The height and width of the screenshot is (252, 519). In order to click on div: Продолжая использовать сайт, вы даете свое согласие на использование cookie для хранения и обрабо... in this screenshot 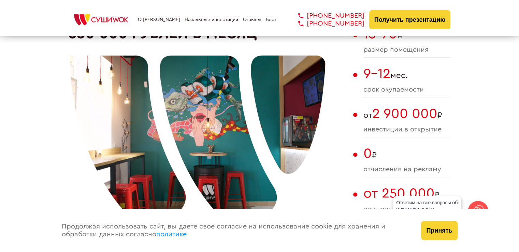, I will do `click(235, 231)`.